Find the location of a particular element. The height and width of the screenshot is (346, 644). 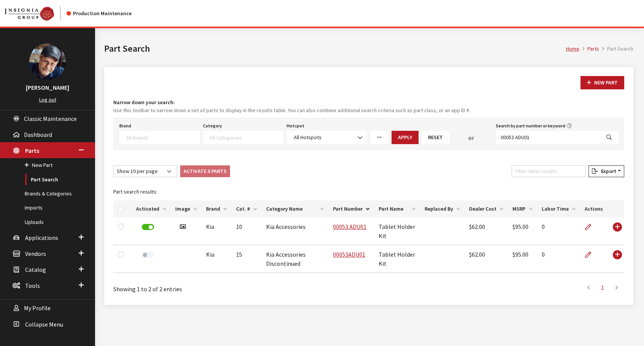

div: or is located at coordinates (471, 138).